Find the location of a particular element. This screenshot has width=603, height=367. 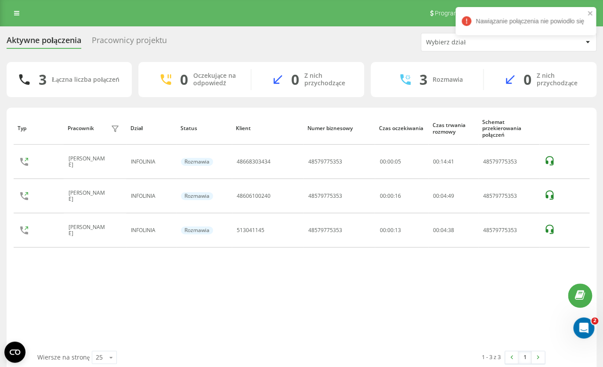

div: Pracownicy projektu is located at coordinates (129, 42).